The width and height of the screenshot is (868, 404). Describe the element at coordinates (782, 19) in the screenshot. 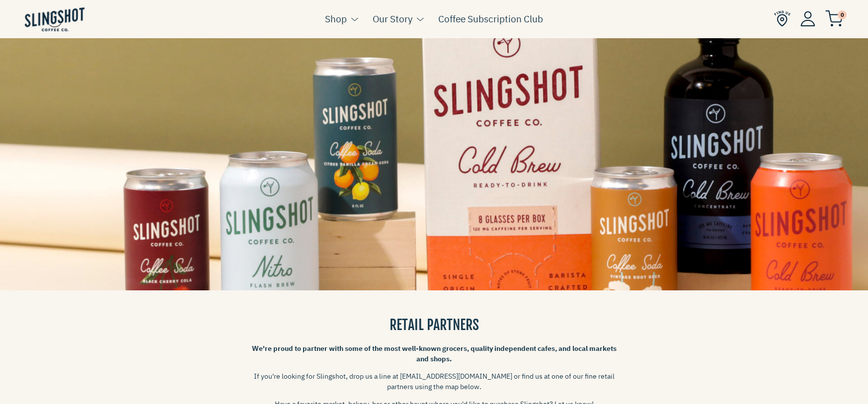

I see `img: Find Us` at that location.